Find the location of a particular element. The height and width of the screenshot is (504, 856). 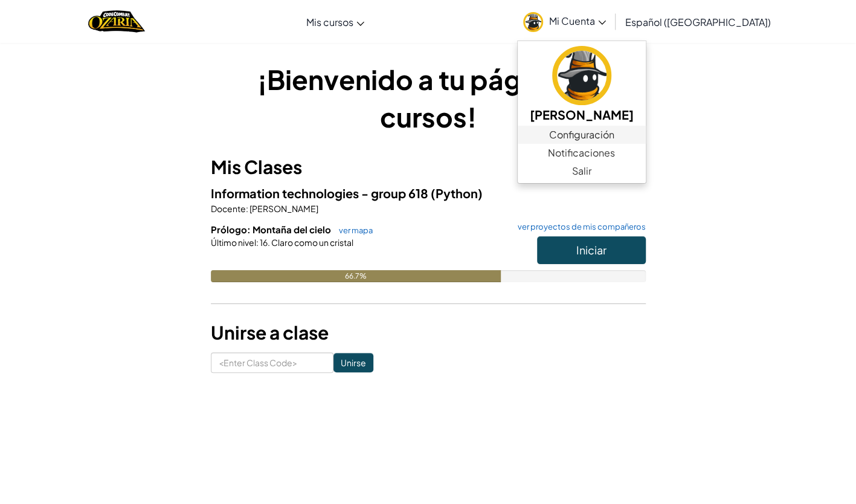

h1: ¡Bienvenido a tu página de cursos! is located at coordinates (428, 98).